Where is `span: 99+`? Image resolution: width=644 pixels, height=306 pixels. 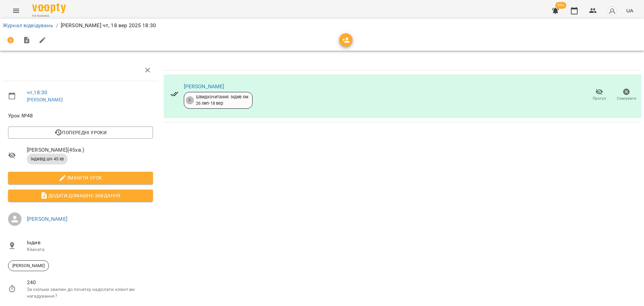 span: 99+ is located at coordinates (561, 6).